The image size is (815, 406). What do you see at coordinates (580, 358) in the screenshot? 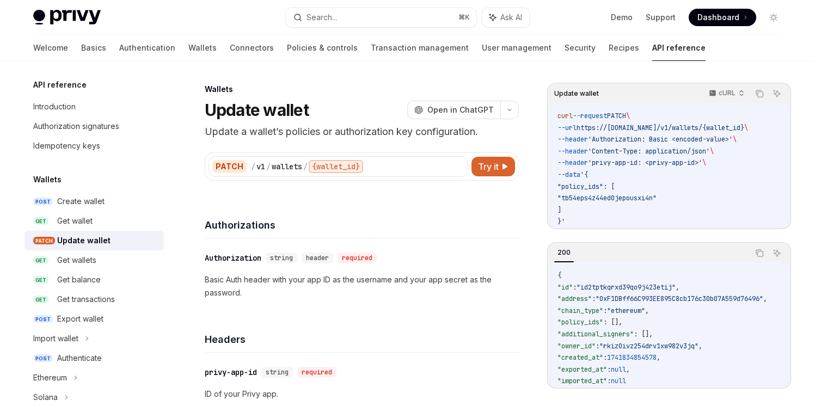
I see `span: "created_at"` at bounding box center [580, 358].